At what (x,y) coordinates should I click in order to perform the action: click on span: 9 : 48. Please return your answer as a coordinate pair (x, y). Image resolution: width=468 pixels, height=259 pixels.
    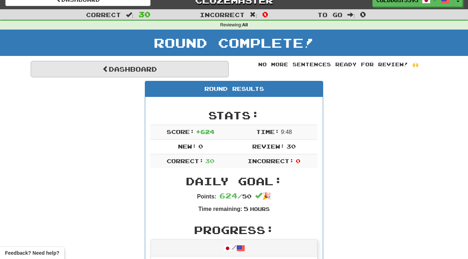
    Looking at the image, I should click on (286, 132).